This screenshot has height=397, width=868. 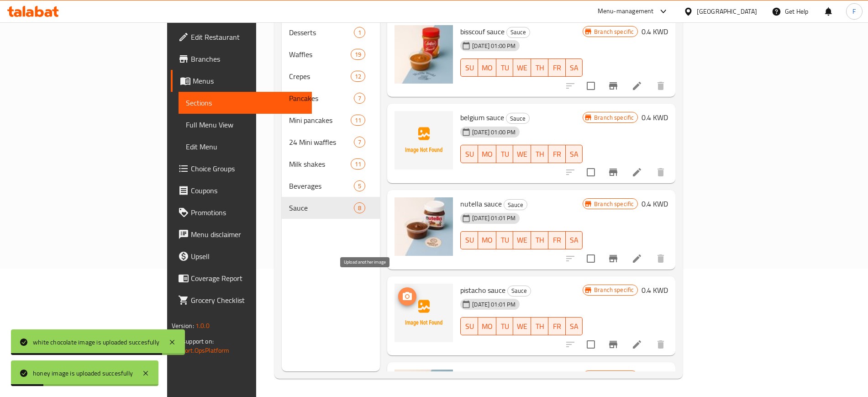 I want to click on a: Sections, so click(x=245, y=103).